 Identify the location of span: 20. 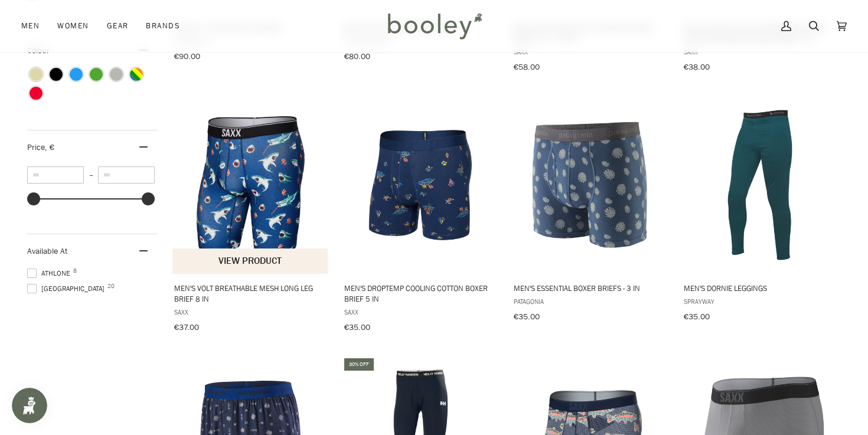
(111, 286).